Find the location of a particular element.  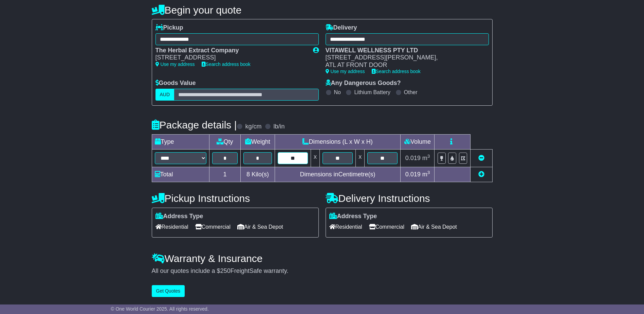

button: Get Quotes is located at coordinates (169, 291).